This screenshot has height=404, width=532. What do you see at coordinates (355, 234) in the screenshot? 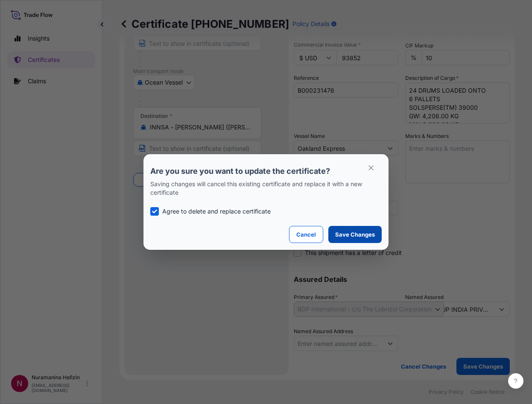
I see `p: Save Changes` at bounding box center [355, 234].